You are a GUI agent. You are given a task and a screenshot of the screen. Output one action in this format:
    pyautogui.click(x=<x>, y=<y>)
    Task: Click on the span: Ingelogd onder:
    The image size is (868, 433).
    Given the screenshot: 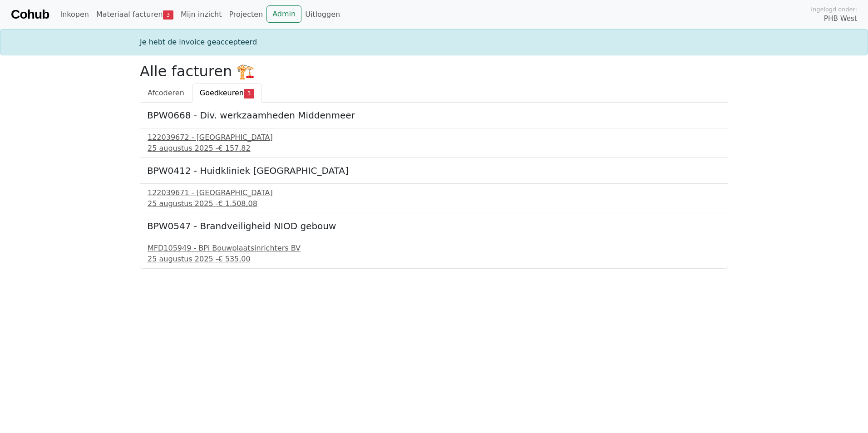 What is the action you would take?
    pyautogui.click(x=834, y=9)
    